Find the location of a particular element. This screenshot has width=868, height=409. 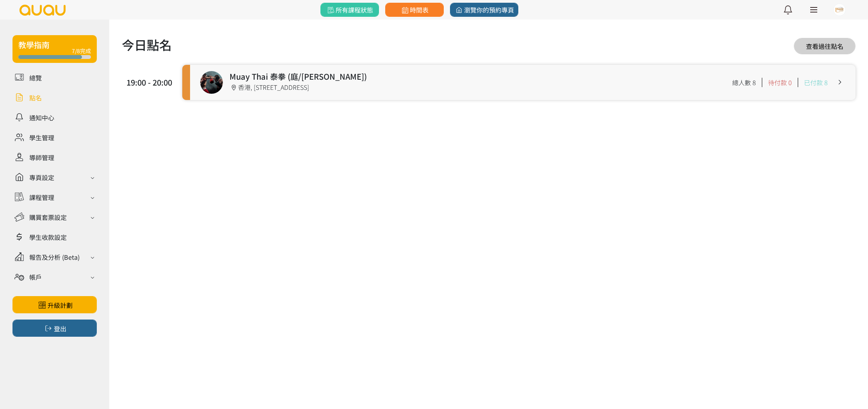

a: 所有課程狀態 is located at coordinates (350, 10).